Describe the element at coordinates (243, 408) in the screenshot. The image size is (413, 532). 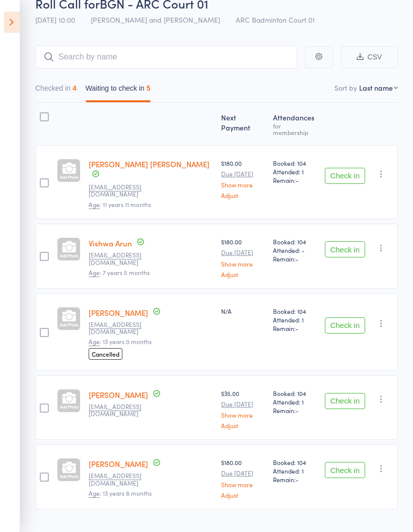
I see `div: $35.00` at that location.